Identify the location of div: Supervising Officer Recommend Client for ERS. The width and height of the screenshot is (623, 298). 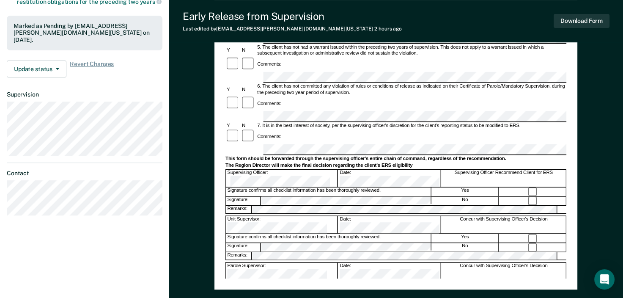
(504, 178).